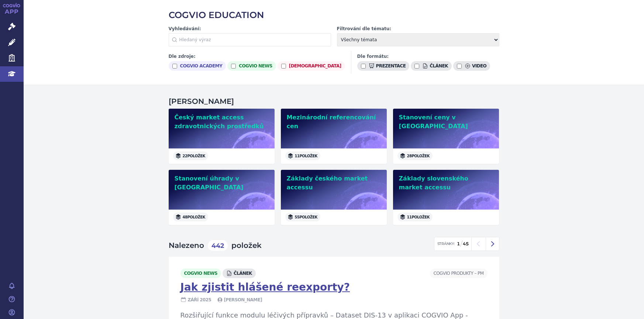 This screenshot has width=644, height=319. Describe the element at coordinates (363, 66) in the screenshot. I see `input: prezentace` at that location.